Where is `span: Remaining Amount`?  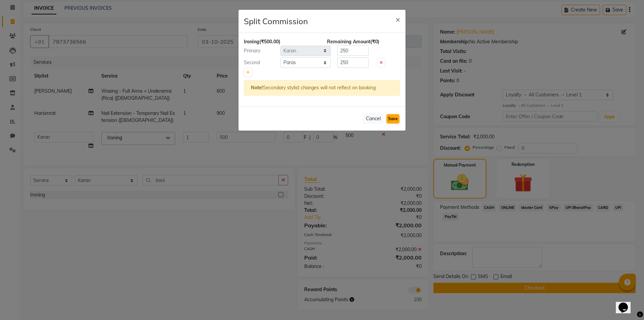 span: Remaining Amount is located at coordinates (348, 42).